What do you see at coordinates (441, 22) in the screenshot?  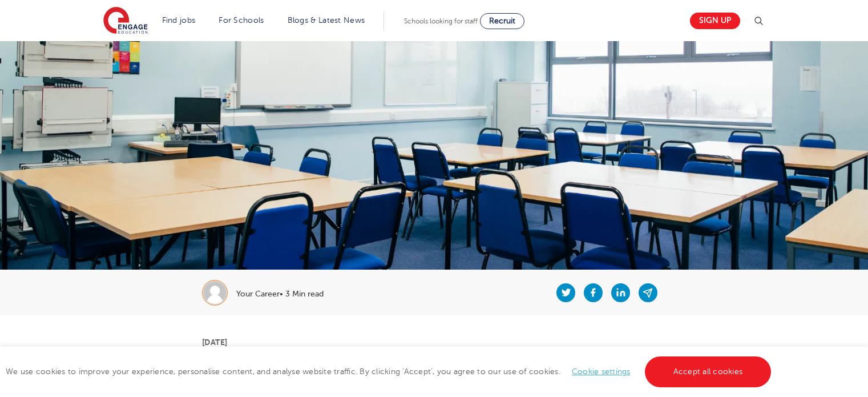 I see `span: Schools looking for staff` at bounding box center [441, 22].